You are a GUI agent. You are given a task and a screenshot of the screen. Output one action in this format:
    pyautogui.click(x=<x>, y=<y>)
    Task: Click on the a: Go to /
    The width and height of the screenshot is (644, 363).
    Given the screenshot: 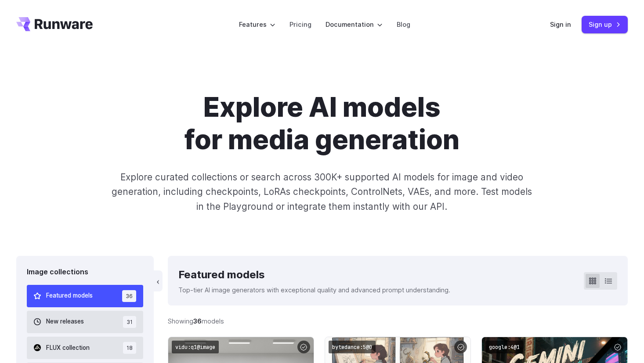 What is the action you would take?
    pyautogui.click(x=54, y=24)
    